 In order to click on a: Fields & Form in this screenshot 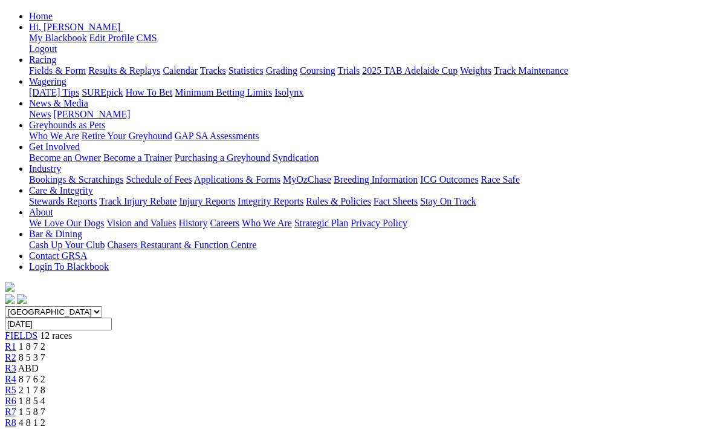, I will do `click(57, 70)`.